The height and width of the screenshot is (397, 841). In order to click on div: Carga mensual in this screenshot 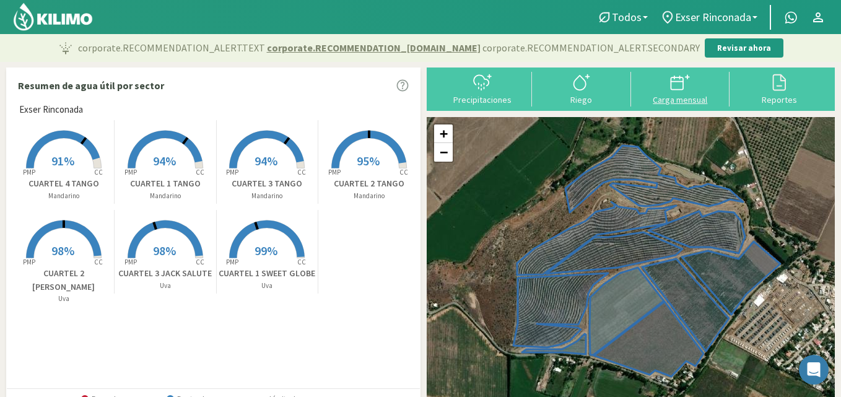, I will do `click(680, 100)`.